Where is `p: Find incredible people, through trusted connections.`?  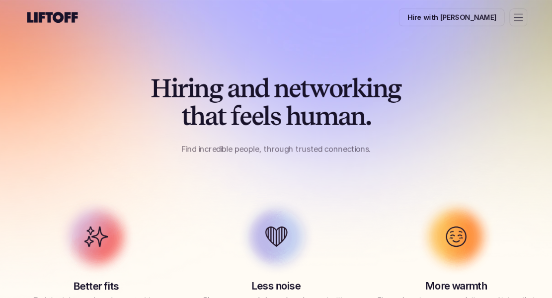 p: Find incredible people, through trusted connections. is located at coordinates (276, 149).